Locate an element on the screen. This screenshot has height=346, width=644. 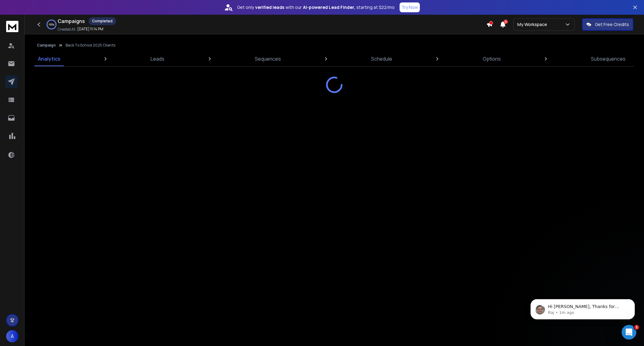
a: Schedule is located at coordinates (382, 59).